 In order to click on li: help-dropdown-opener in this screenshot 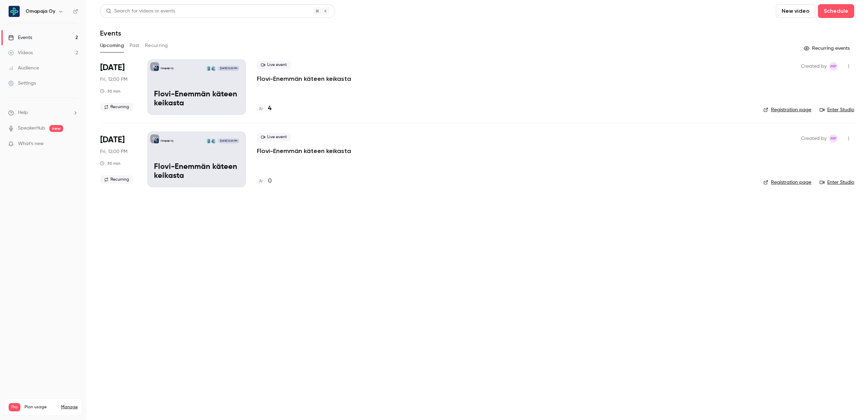, I will do `click(43, 112)`.